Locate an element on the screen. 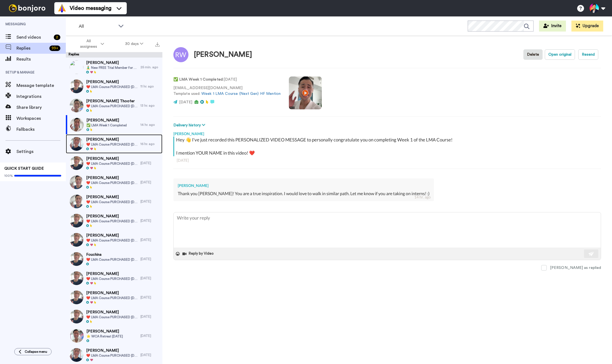 This screenshot has height=364, width=612. span: Fallbacks is located at coordinates (41, 130).